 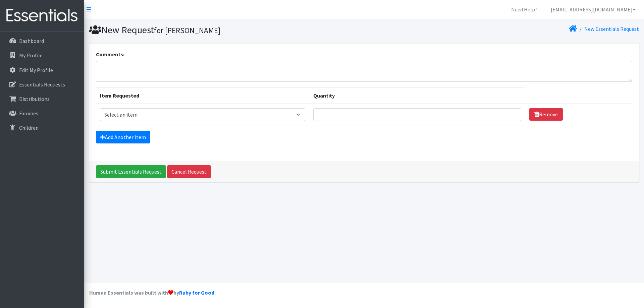 What do you see at coordinates (42, 85) in the screenshot?
I see `a: Essentials Requests` at bounding box center [42, 85].